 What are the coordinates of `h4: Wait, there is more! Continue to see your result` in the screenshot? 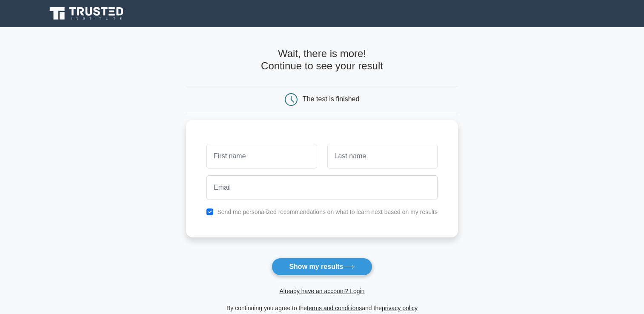 It's located at (322, 60).